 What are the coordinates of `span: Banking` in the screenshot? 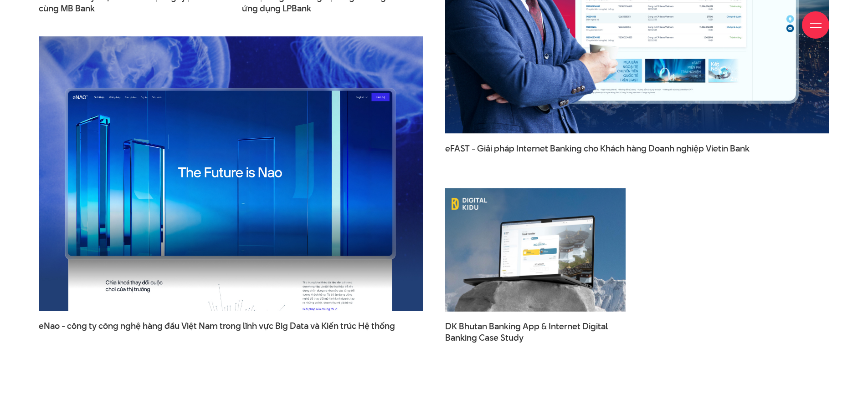 It's located at (566, 148).